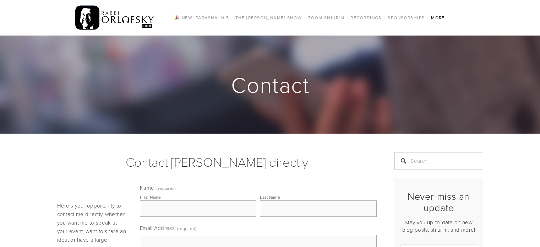 The image size is (540, 247). Describe the element at coordinates (326, 18) in the screenshot. I see `a: Zoom Shiurim` at that location.